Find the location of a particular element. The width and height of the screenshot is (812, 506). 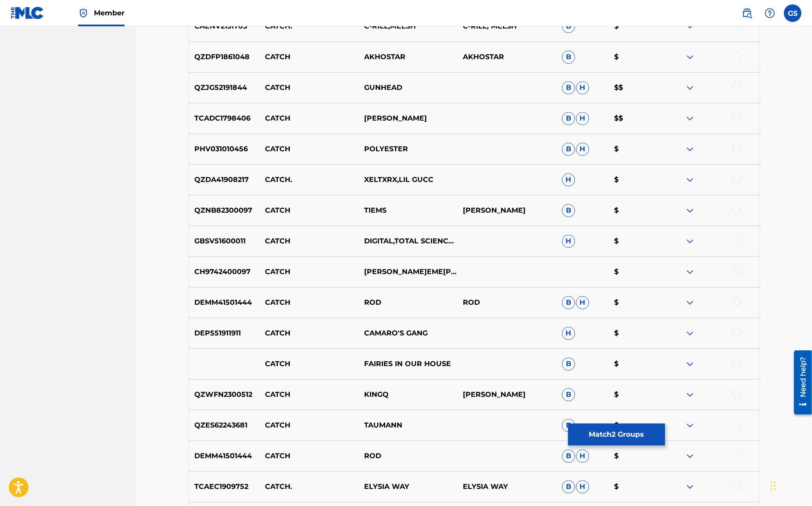

p: QZJG52191844 is located at coordinates (224, 87).